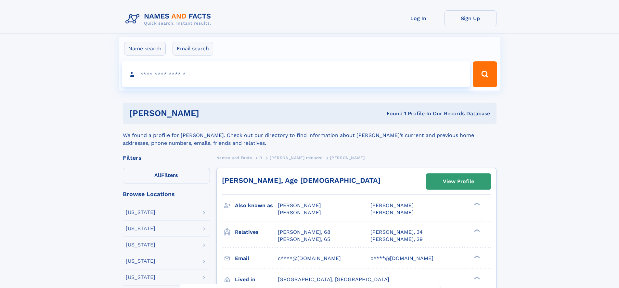 The height and width of the screenshot is (288, 619). Describe the element at coordinates (166, 158) in the screenshot. I see `div: Filters` at that location.